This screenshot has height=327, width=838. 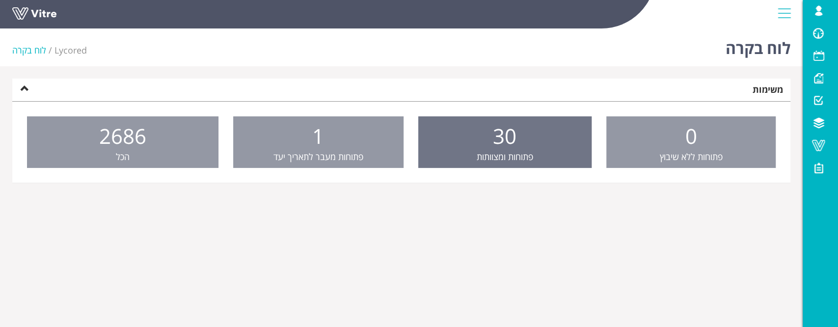 What do you see at coordinates (767, 89) in the screenshot?
I see `strong: משימות` at bounding box center [767, 89].